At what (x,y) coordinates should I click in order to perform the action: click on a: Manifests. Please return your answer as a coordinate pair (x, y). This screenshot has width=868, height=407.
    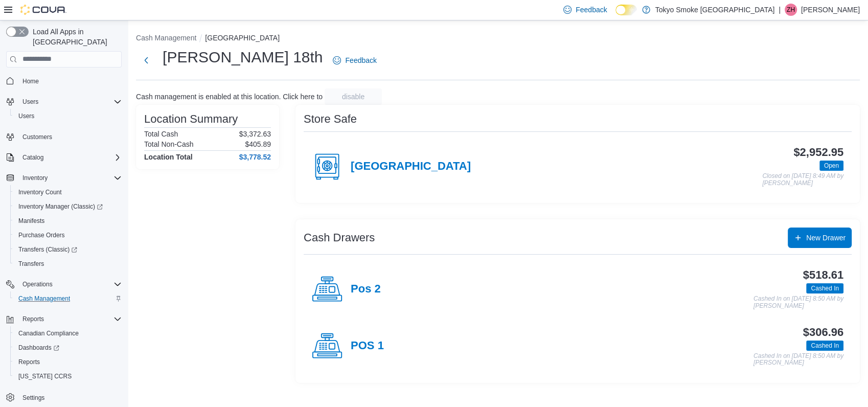
    Looking at the image, I should click on (31, 221).